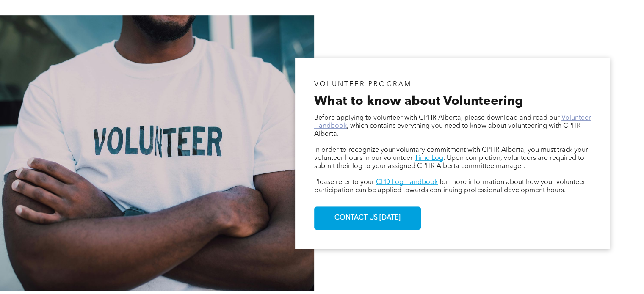  What do you see at coordinates (429, 158) in the screenshot?
I see `a: Time Log` at bounding box center [429, 158].